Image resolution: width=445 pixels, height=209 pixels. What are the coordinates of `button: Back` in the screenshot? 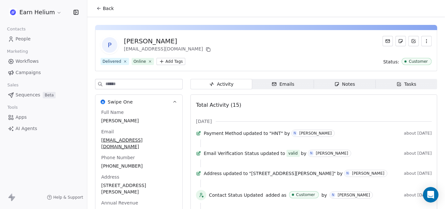 It's located at (105, 8).